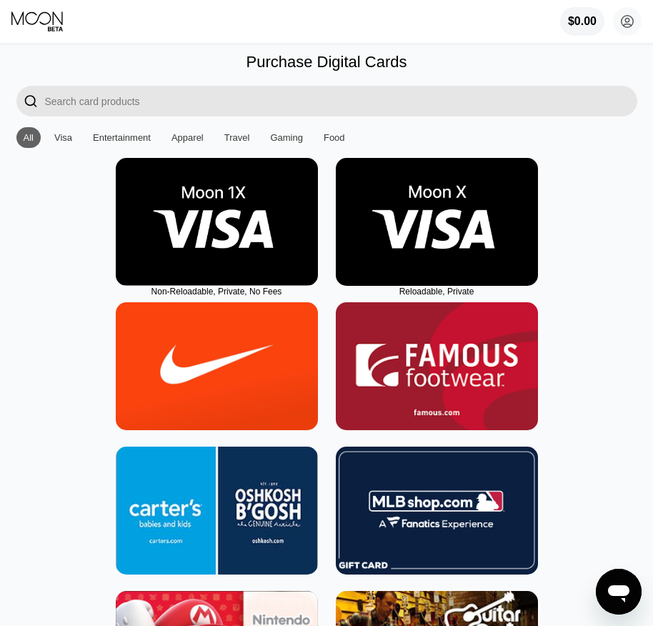 The height and width of the screenshot is (626, 653). Describe the element at coordinates (334, 137) in the screenshot. I see `div: Food` at that location.